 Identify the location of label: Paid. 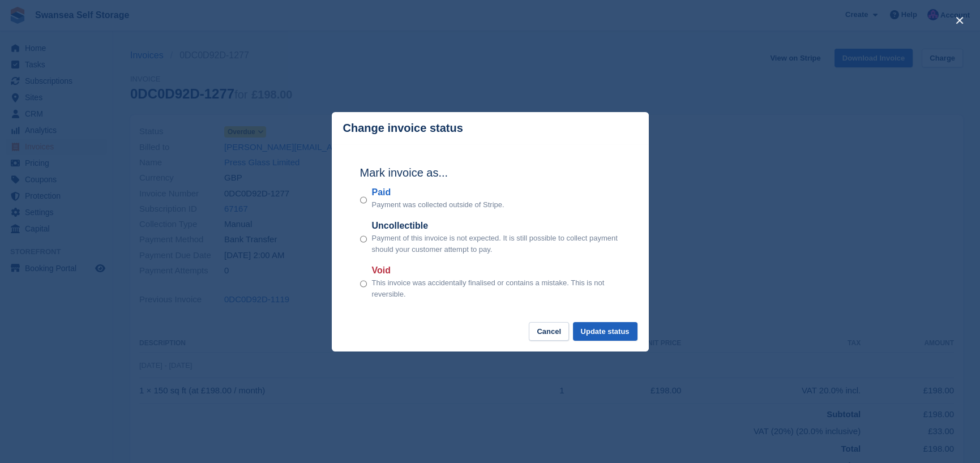
(438, 192).